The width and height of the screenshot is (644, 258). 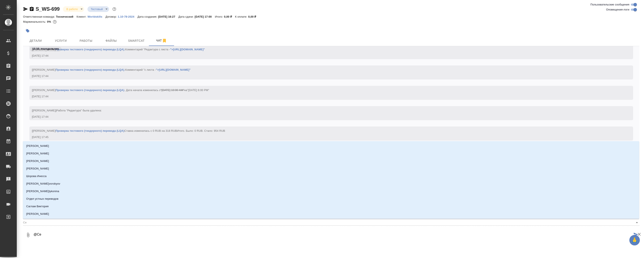 What do you see at coordinates (36, 41) in the screenshot?
I see `span: Детали` at bounding box center [36, 41].